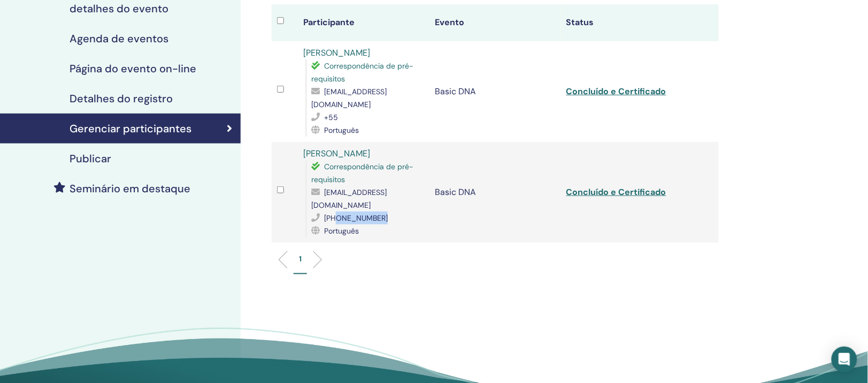 This screenshot has height=383, width=868. I want to click on th: Status, so click(627, 22).